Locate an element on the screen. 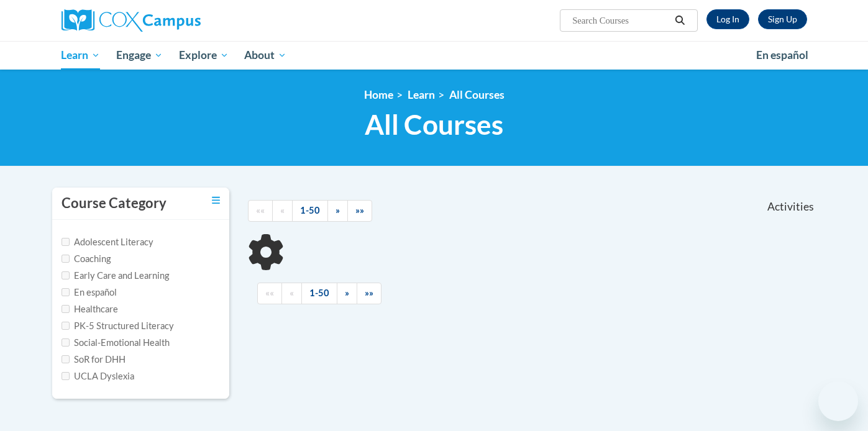 This screenshot has width=868, height=431. a: Cox Campus is located at coordinates (180, 21).